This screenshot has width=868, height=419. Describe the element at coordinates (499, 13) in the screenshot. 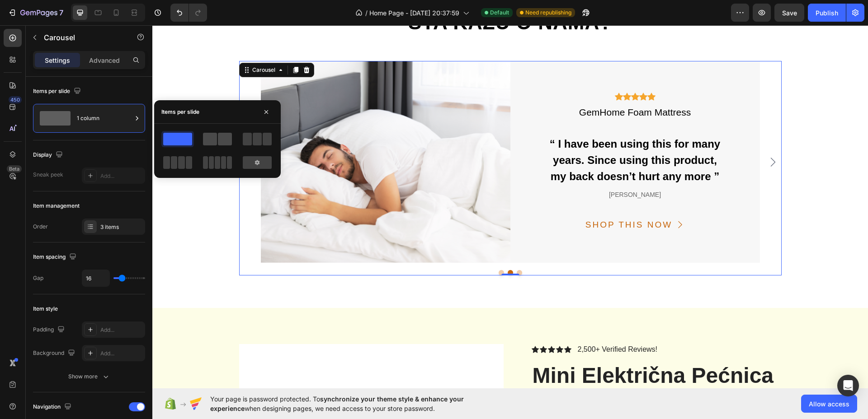

I see `span: Default` at that location.